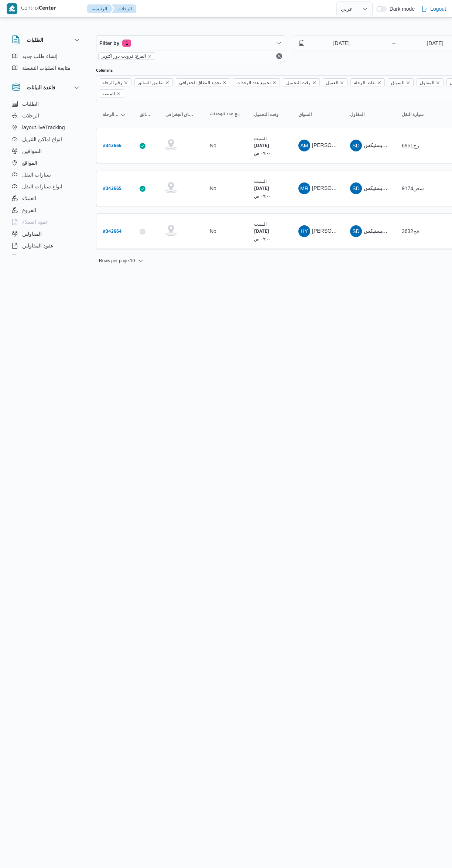 The width and height of the screenshot is (452, 868). What do you see at coordinates (400, 9) in the screenshot?
I see `span: Dark mode` at bounding box center [400, 9].